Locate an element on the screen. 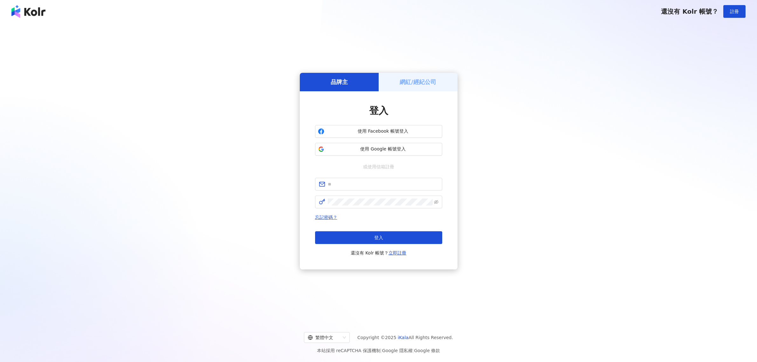 This screenshot has height=362, width=757. span: 或使用信箱註冊 is located at coordinates (379, 167).